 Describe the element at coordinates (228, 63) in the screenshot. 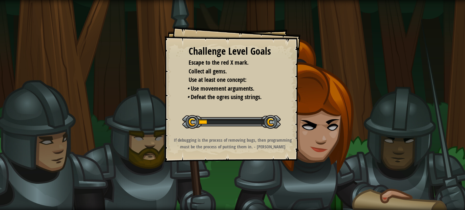

I see `li: Escape to the red X mark.` at that location.